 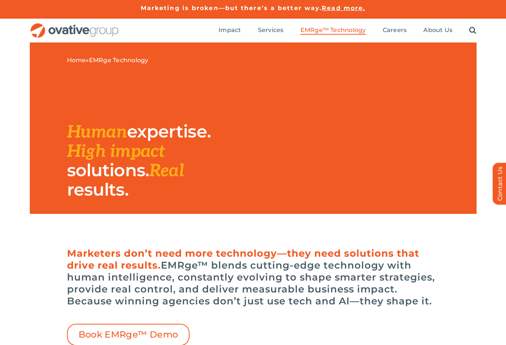 I want to click on span: Human, so click(x=97, y=132).